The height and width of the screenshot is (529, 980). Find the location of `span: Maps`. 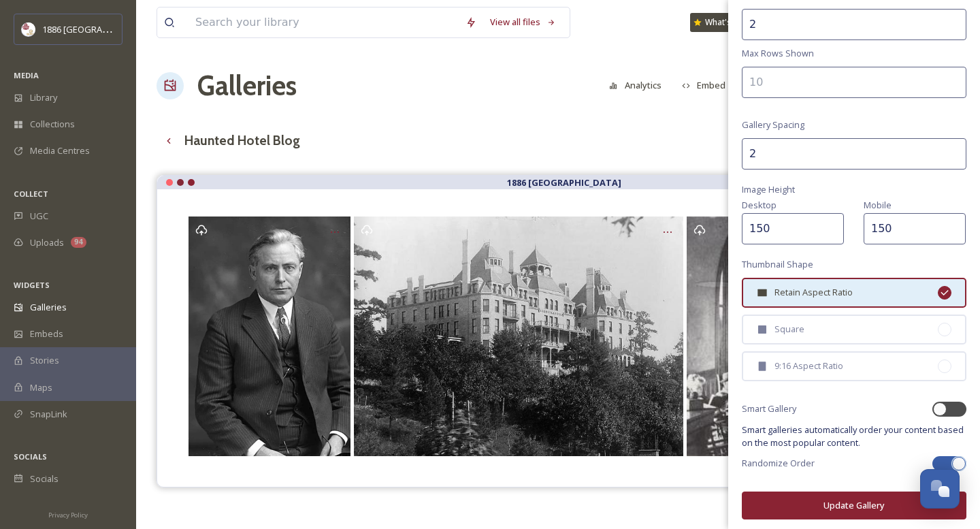

span: Maps is located at coordinates (40, 387).